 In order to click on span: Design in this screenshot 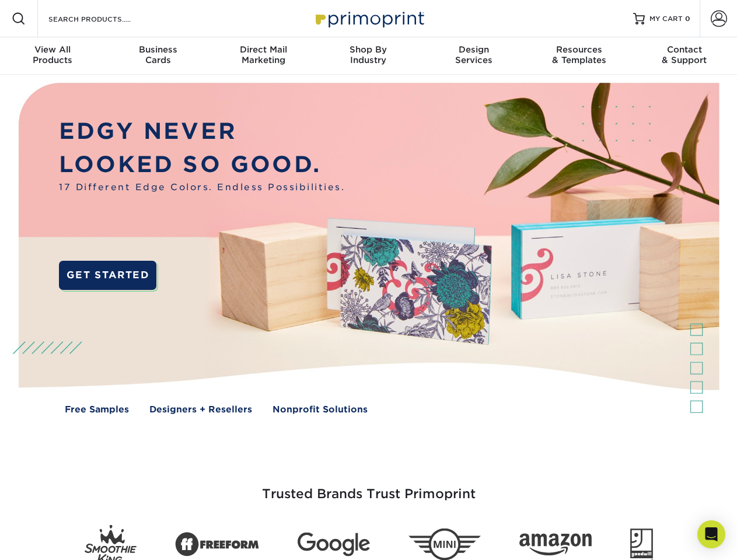, I will do `click(474, 49)`.